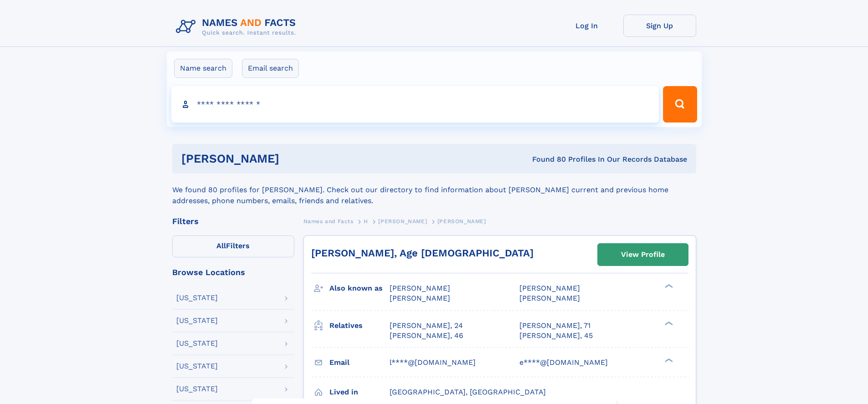 The image size is (868, 404). What do you see at coordinates (221, 245) in the screenshot?
I see `span: All` at bounding box center [221, 245].